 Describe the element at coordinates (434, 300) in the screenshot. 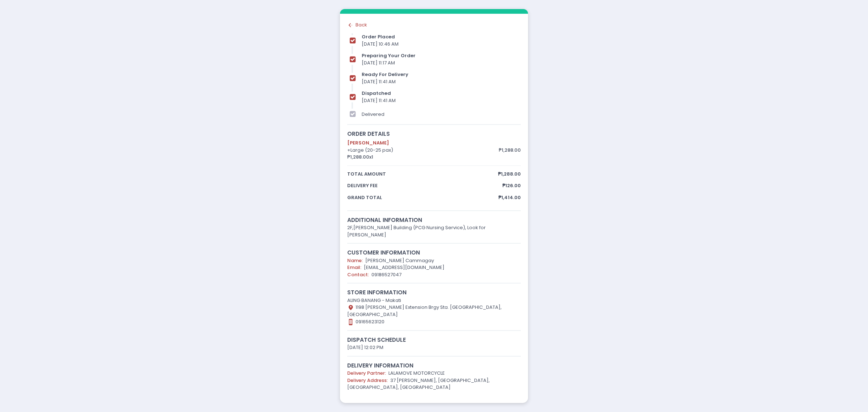

I see `div: ALING BANANG - Makati` at that location.